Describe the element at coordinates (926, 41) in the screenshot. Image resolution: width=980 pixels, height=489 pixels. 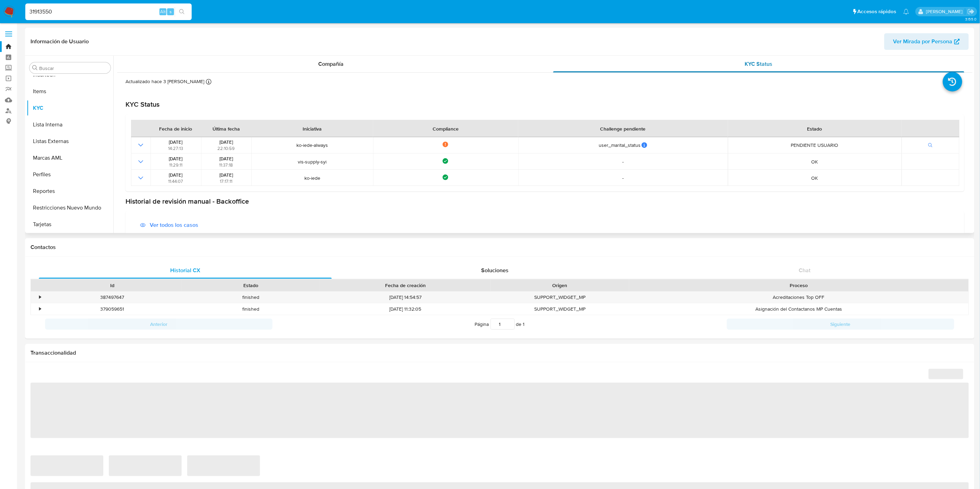
I see `button: Ver Mirada por Persona` at that location.